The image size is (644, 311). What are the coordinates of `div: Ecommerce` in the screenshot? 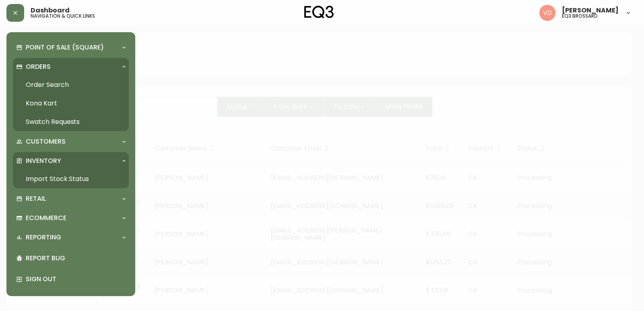 It's located at (71, 218).